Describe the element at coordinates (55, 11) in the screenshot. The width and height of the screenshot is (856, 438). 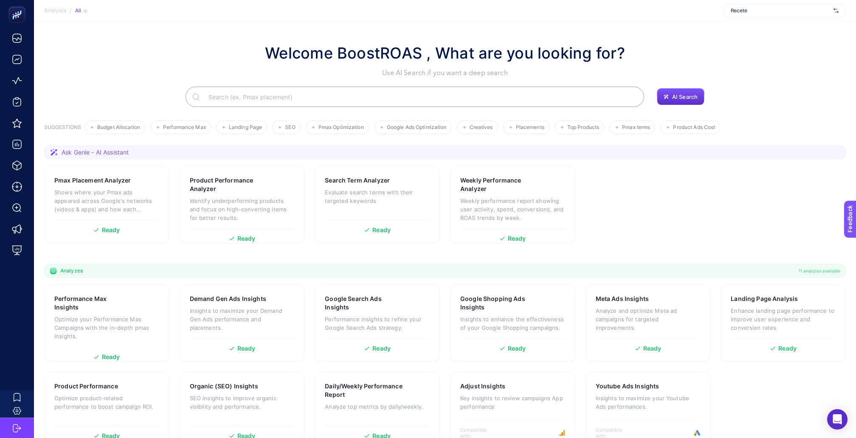
I see `span: Analysis` at that location.